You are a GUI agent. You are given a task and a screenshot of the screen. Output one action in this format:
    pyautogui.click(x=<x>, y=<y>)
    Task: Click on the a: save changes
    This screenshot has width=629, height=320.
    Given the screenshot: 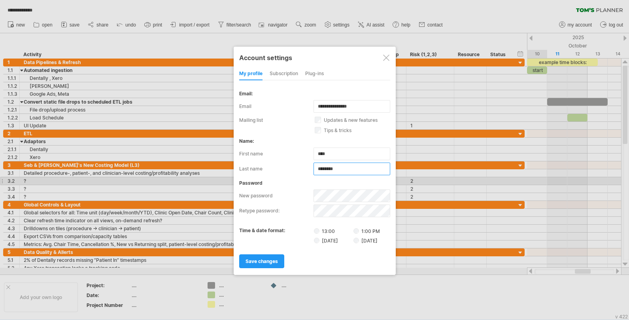 What is the action you would take?
    pyautogui.click(x=262, y=261)
    